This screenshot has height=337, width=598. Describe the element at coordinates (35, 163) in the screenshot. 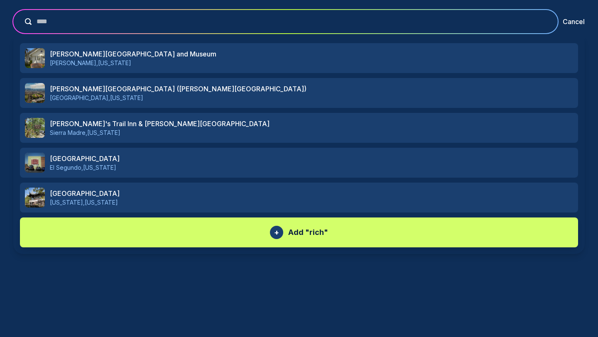

I see `img: Old Town Music Hall` at that location.